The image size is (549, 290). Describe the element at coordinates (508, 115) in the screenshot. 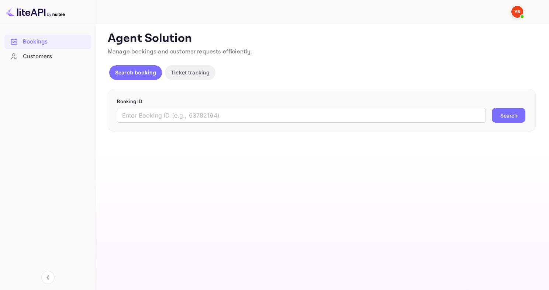

I see `button: Search` at that location.